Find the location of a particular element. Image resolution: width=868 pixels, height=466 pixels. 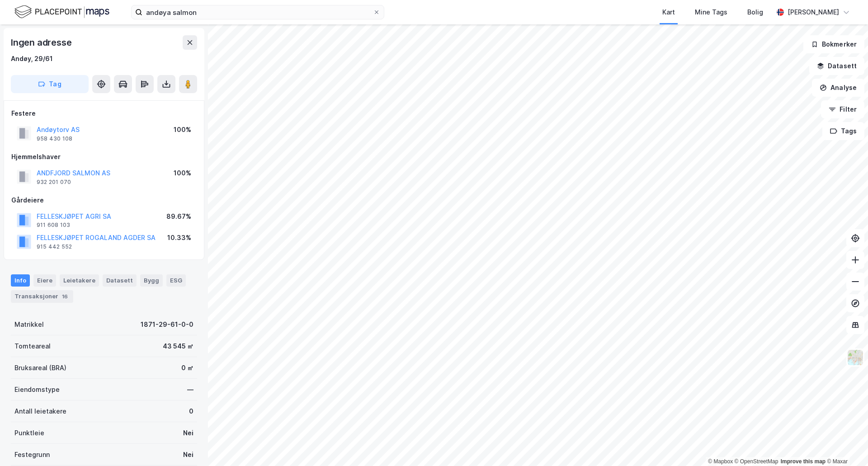

div: Tomteareal is located at coordinates (33, 347).